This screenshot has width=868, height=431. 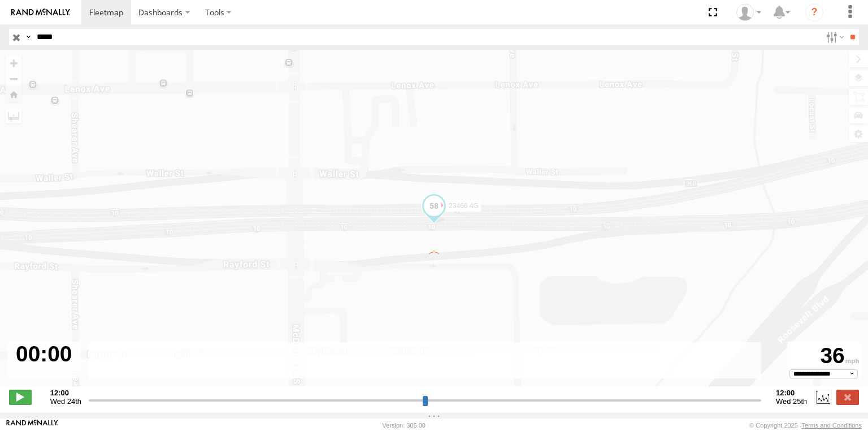 What do you see at coordinates (66, 401) in the screenshot?
I see `span: Wed 24th` at bounding box center [66, 401].